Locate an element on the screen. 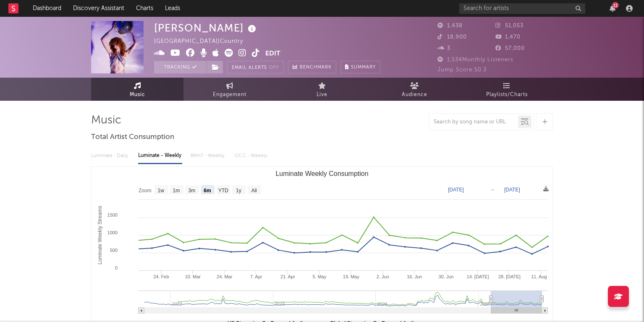 Image resolution: width=644 pixels, height=322 pixels. text: 500 is located at coordinates (114, 250).